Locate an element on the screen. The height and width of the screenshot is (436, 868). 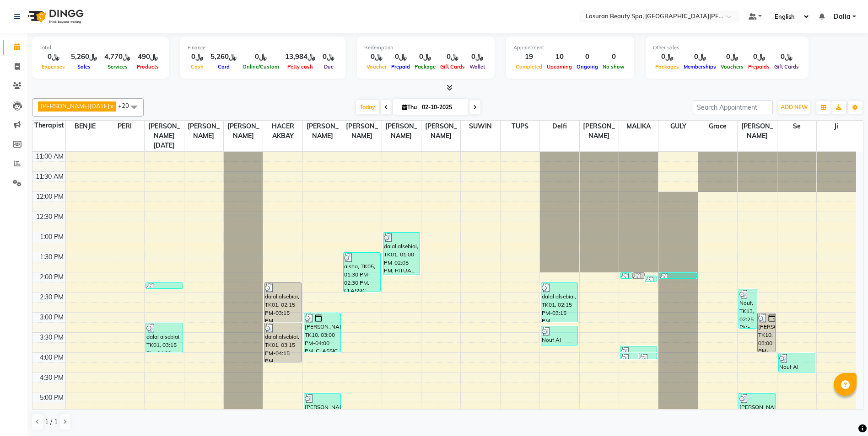
span: Dalia is located at coordinates (842, 16).